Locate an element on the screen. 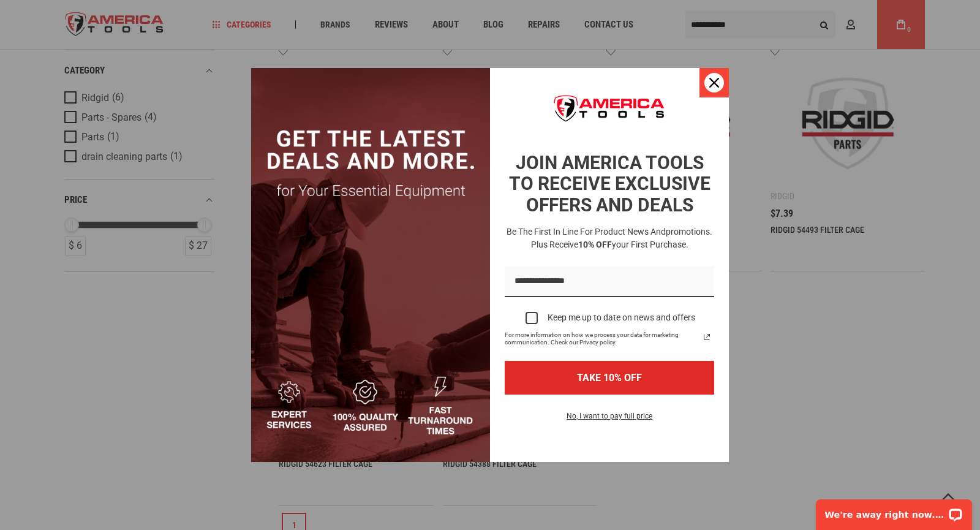 Image resolution: width=980 pixels, height=530 pixels. h3: Be the first in line for product news and is located at coordinates (610, 238).